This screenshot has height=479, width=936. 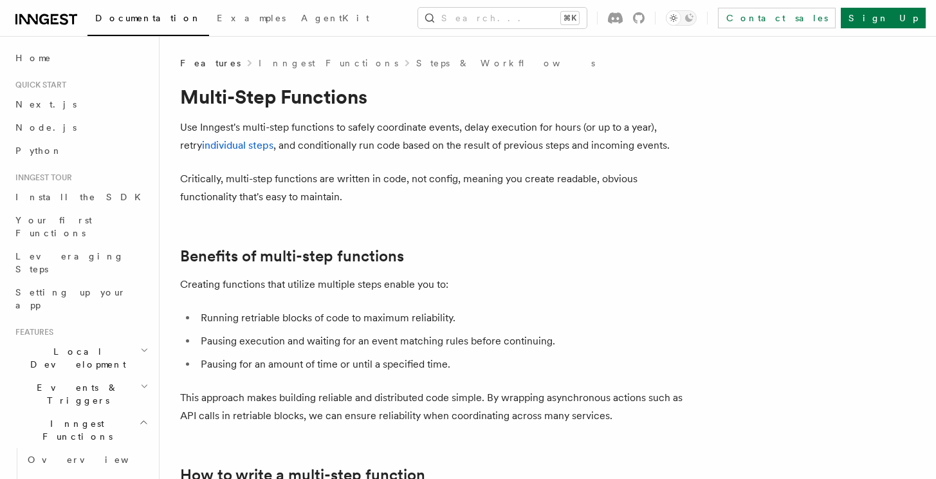 I want to click on a: Contact sales, so click(x=777, y=18).